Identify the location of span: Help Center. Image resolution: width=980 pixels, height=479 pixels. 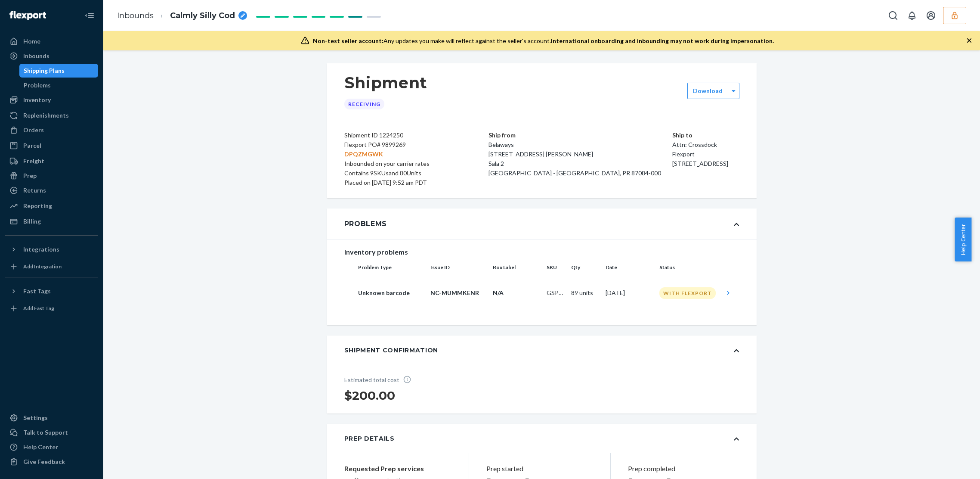
(963, 240).